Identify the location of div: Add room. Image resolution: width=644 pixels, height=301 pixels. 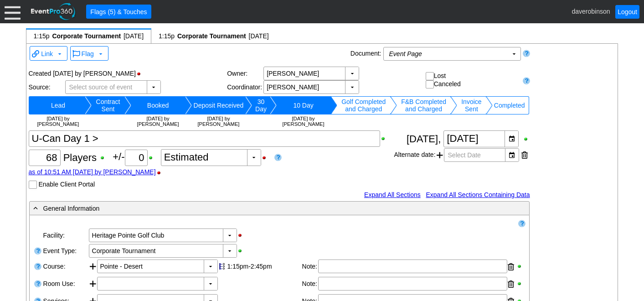
(93, 285).